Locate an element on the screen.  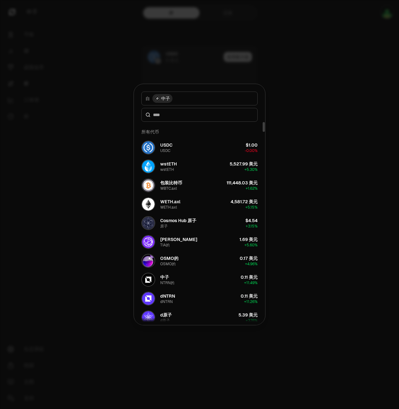
span: + 3.76% is located at coordinates (252, 320).